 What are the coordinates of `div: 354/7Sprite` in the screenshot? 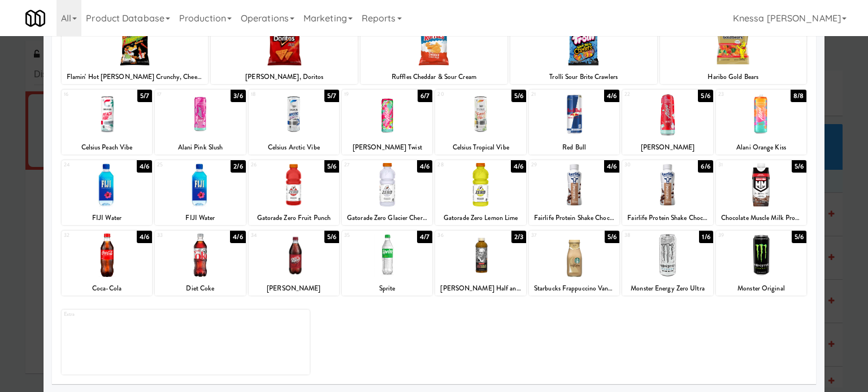 It's located at (387, 263).